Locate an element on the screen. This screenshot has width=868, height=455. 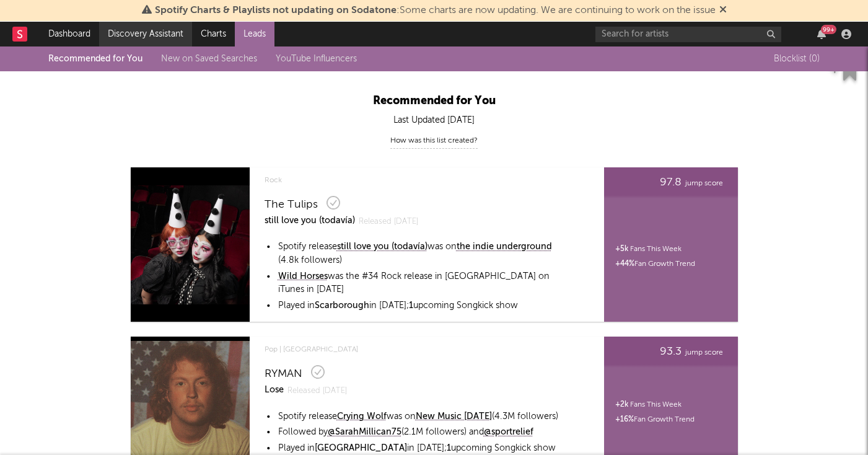
a: the indie underground is located at coordinates (505, 247).